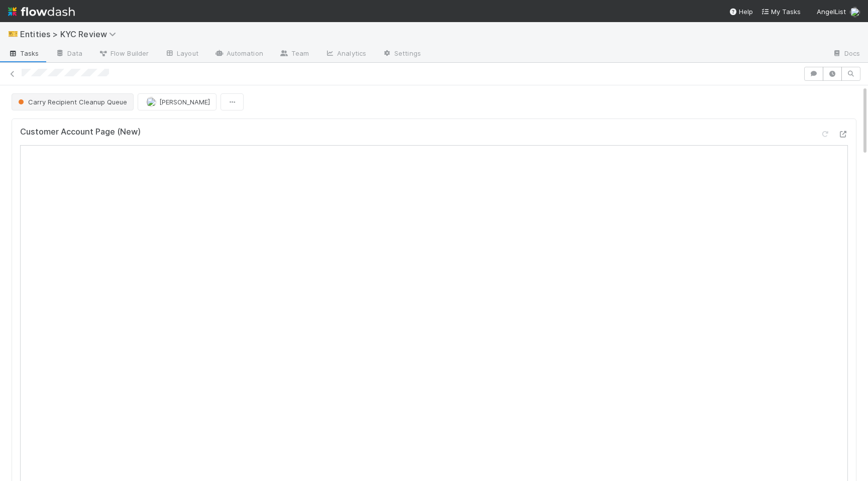  Describe the element at coordinates (346, 54) in the screenshot. I see `a: Analytics` at that location.